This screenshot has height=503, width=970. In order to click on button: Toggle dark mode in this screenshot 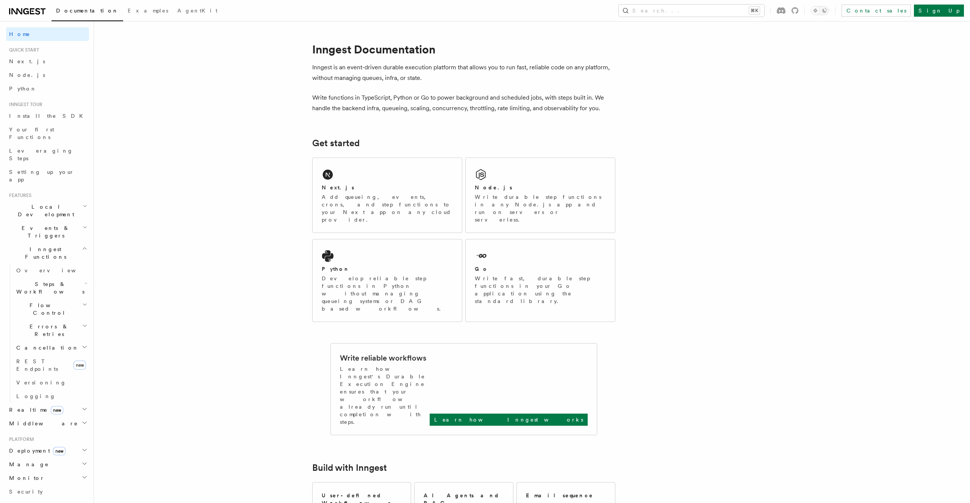, I will do `click(820, 11)`.